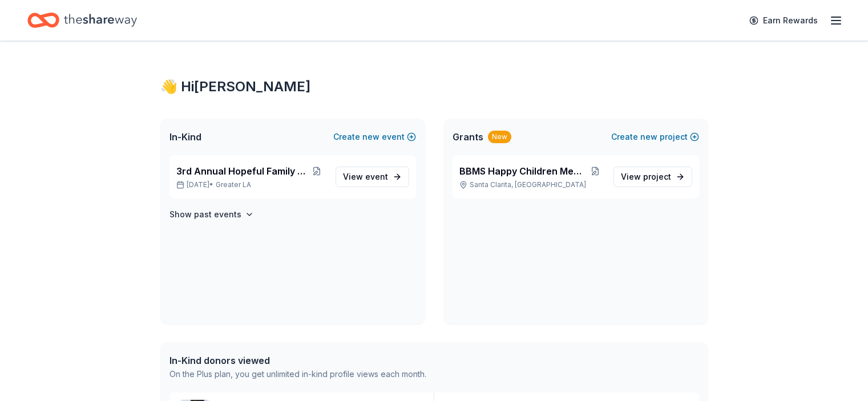  I want to click on span: event, so click(377, 176).